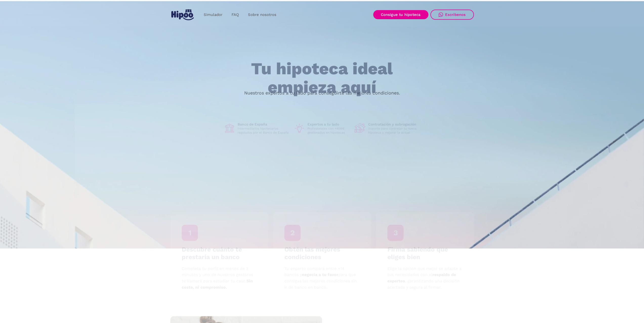  What do you see at coordinates (329, 124) in the screenshot?
I see `h1: Expertos a tu lado` at bounding box center [329, 124].